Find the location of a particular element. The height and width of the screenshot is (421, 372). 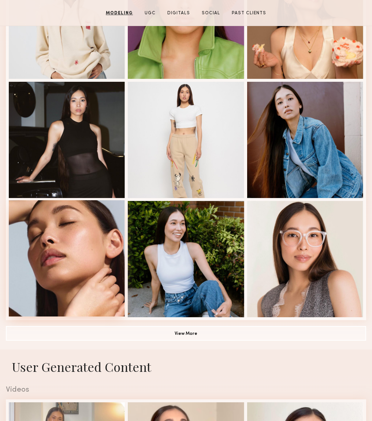

a: UGC is located at coordinates (150, 13).